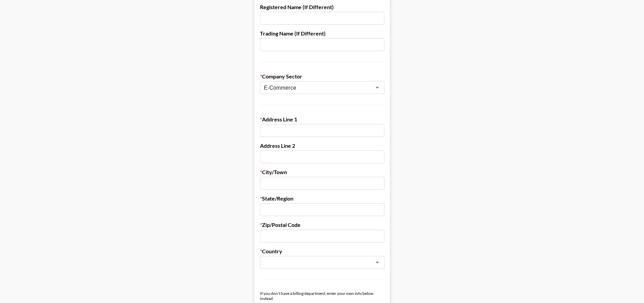 This screenshot has height=303, width=644. I want to click on label: Trading Name (If Different), so click(322, 33).